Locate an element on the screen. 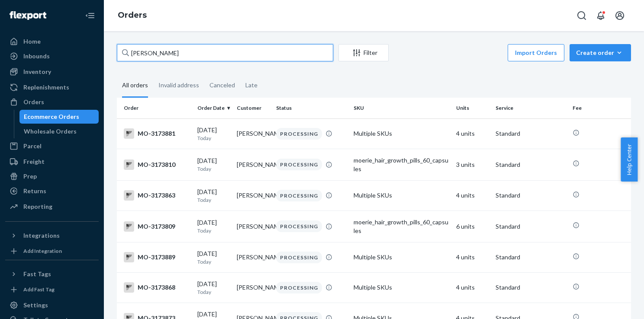 The height and width of the screenshot is (319, 644). div: MO-3173868 is located at coordinates (157, 287).